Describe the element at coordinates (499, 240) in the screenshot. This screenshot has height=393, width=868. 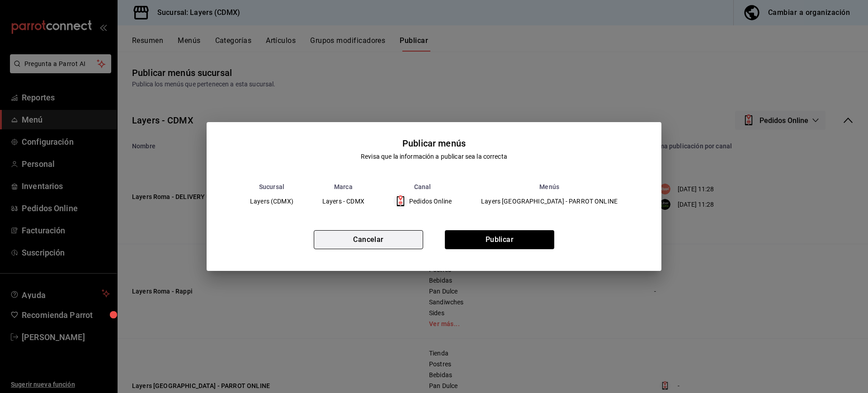
I see `button: Publicar` at that location.